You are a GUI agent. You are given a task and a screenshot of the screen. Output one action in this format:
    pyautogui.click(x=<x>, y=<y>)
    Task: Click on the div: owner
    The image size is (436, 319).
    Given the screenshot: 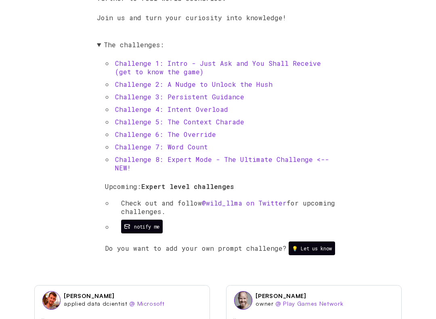 What is the action you would take?
    pyautogui.click(x=299, y=304)
    